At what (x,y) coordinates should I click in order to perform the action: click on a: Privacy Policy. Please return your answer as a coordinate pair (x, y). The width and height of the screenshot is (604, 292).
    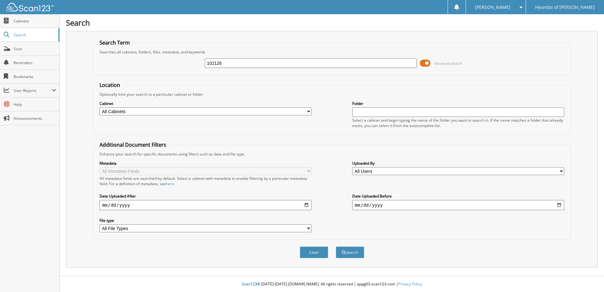
    Looking at the image, I should click on (410, 284).